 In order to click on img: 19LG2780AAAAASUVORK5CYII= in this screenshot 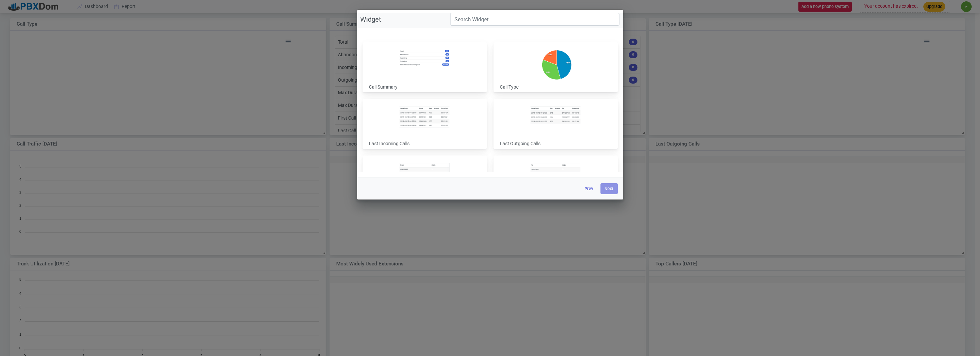, I will do `click(424, 171)`.